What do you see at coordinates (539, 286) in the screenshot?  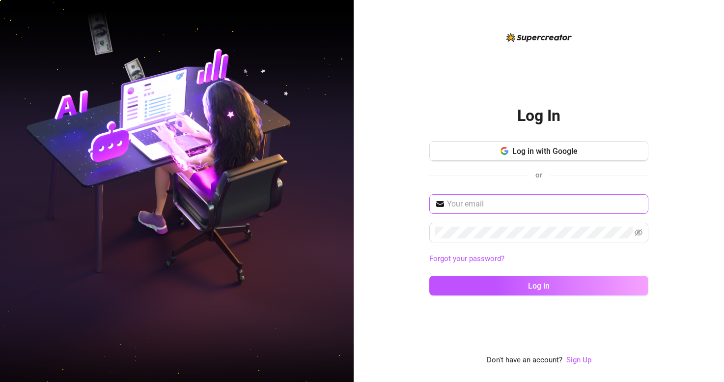 I see `button: Log in` at bounding box center [539, 286].